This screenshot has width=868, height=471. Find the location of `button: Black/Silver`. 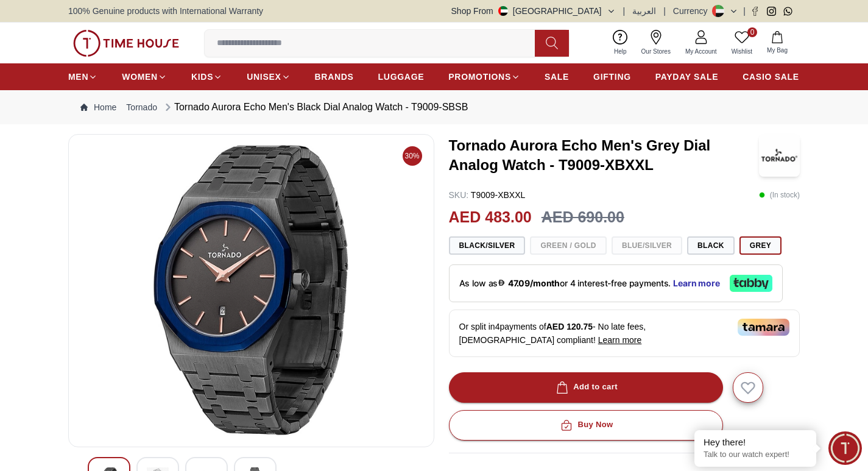

button: Black/Silver is located at coordinates (487, 245).